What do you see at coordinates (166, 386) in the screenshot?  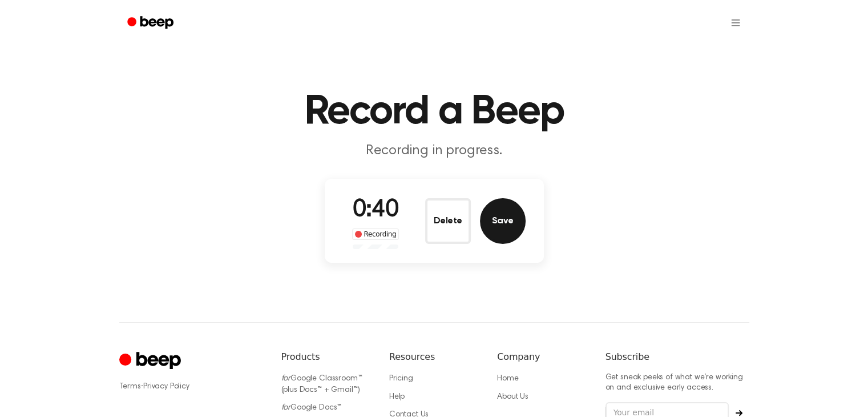 I see `a: Privacy Policy` at bounding box center [166, 386].